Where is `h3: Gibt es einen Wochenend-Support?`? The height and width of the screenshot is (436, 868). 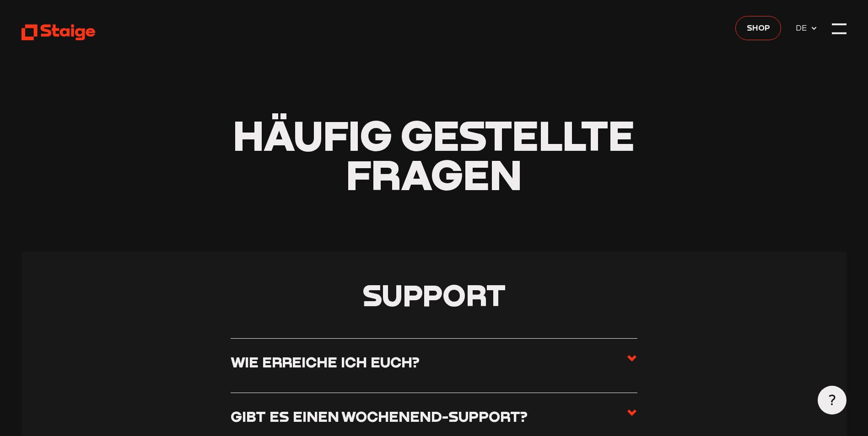 h3: Gibt es einen Wochenend-Support? is located at coordinates (378, 416).